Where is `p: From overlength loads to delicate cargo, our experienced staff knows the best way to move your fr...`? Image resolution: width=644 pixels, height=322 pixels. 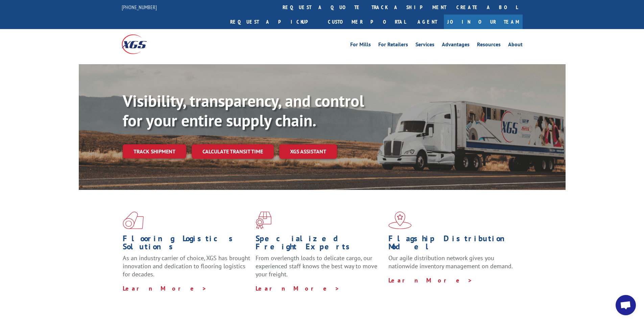
p: From overlength loads to delicate cargo, our experienced staff knows the best way to move your fr... is located at coordinates (319, 269).